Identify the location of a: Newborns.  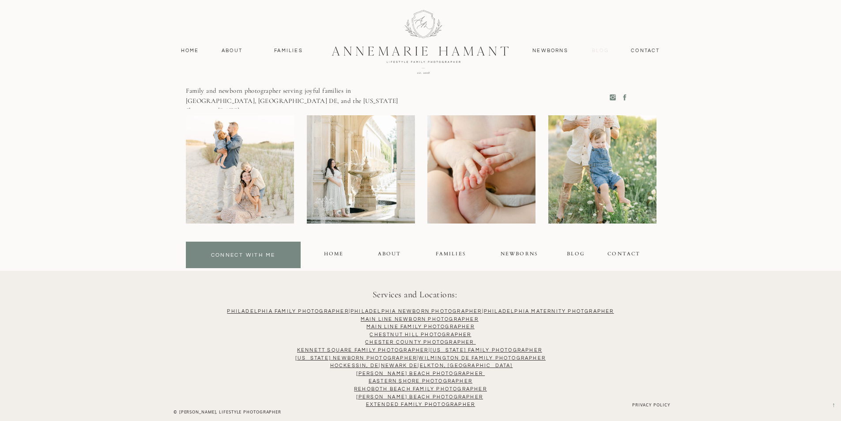
(551, 51).